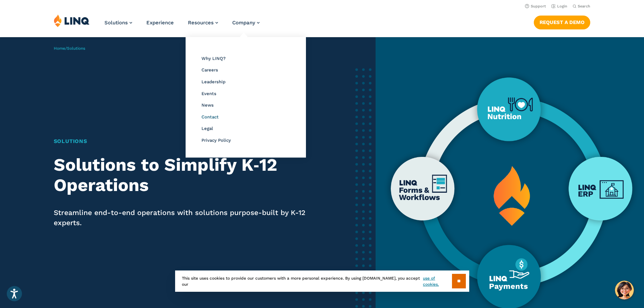  I want to click on a: Home, so click(59, 48).